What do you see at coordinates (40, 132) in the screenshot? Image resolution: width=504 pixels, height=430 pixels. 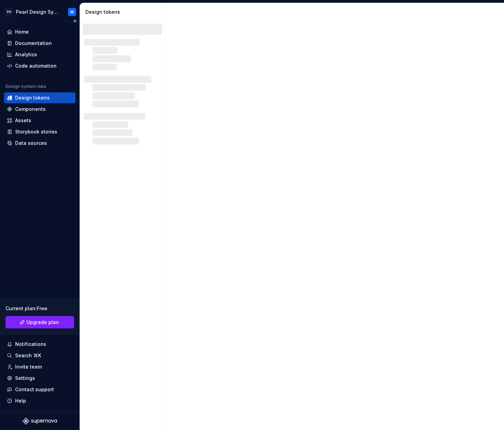 I see `a: Storybook stories` at bounding box center [40, 132].